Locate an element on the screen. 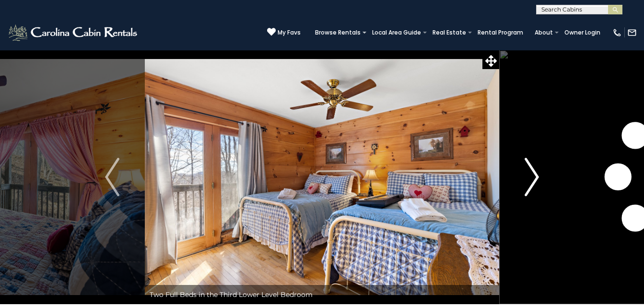 Image resolution: width=644 pixels, height=308 pixels. a: Local Area Guide is located at coordinates (396, 33).